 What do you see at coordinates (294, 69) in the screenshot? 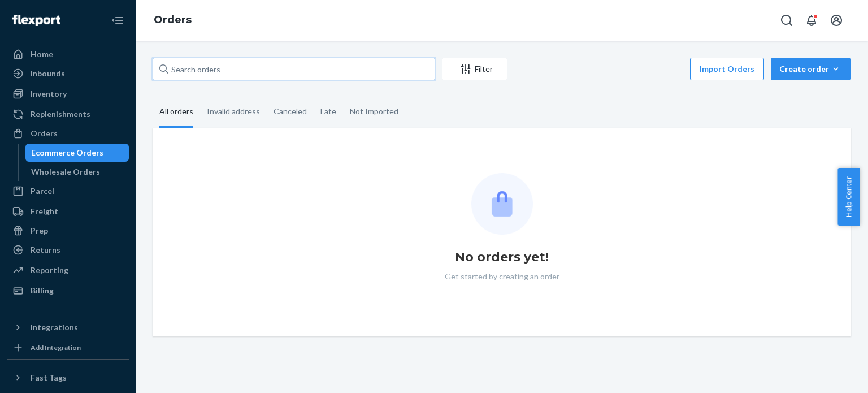
I see `input: Search orders` at bounding box center [294, 69].